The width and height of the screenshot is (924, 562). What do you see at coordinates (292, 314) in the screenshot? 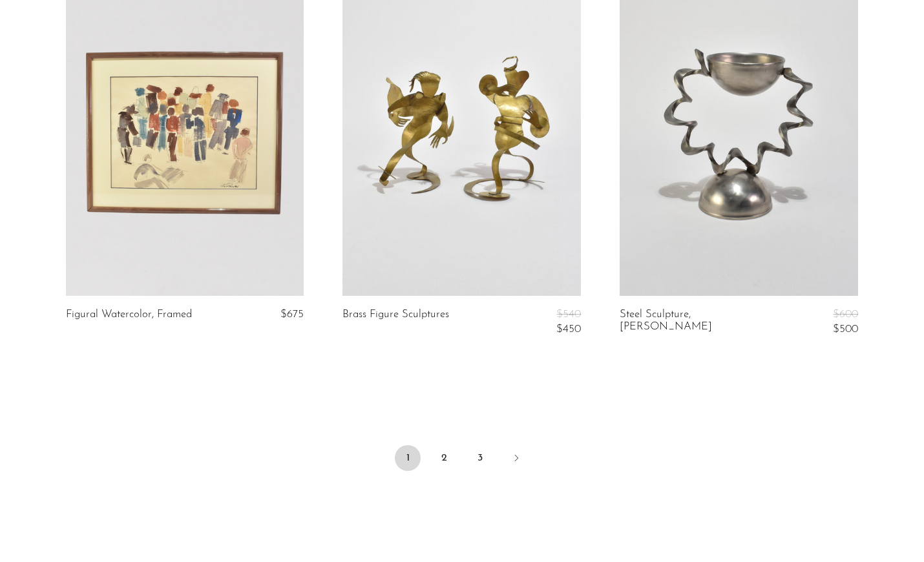
I see `span: $675` at bounding box center [292, 314].